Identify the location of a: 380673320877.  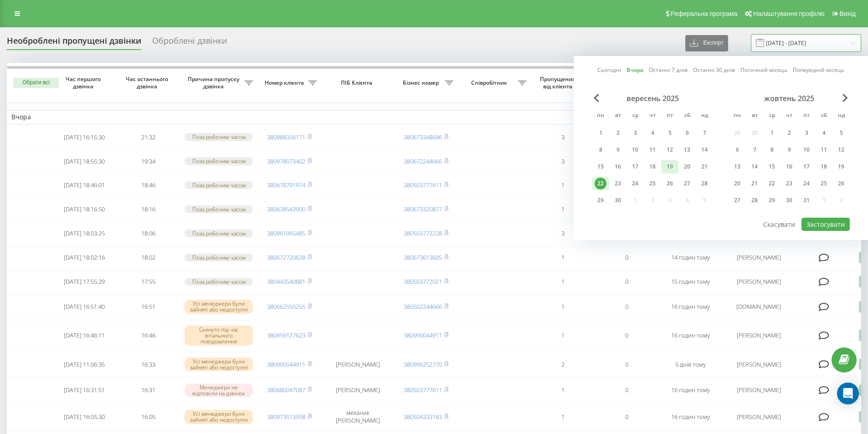
(423, 209).